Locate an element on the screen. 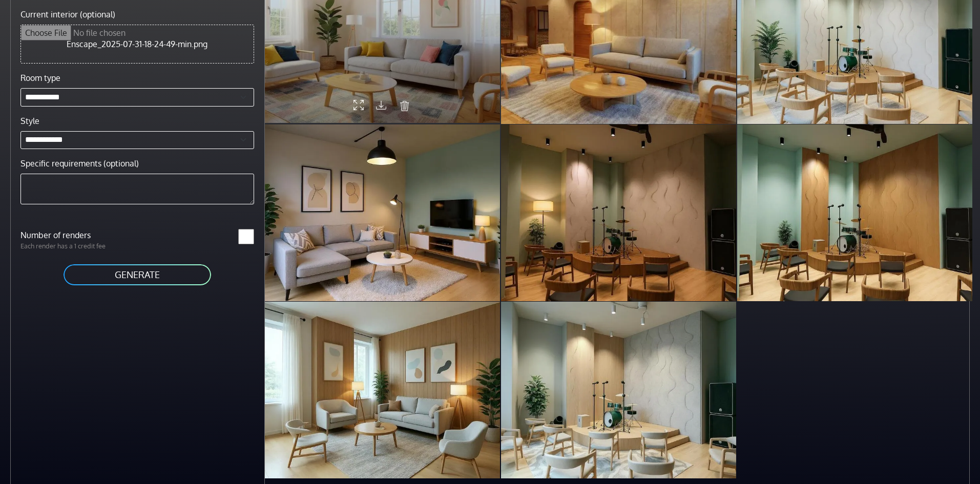  label: Specific requirements (optional) is located at coordinates (79, 163).